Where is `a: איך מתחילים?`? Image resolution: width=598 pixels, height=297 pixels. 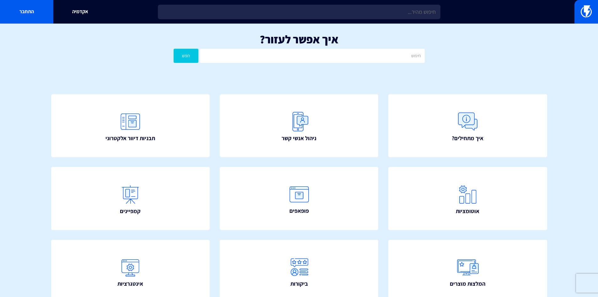
a: איך מתחילים? is located at coordinates (468, 126).